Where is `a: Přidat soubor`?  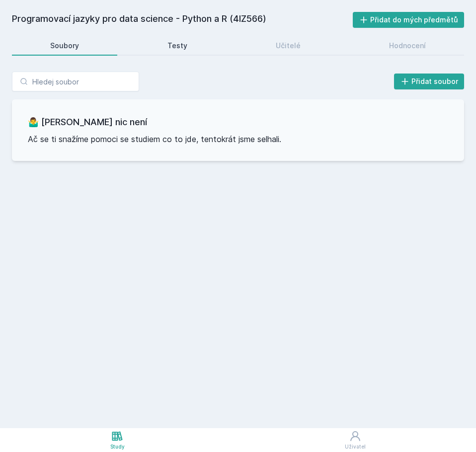
a: Přidat soubor is located at coordinates (429, 81).